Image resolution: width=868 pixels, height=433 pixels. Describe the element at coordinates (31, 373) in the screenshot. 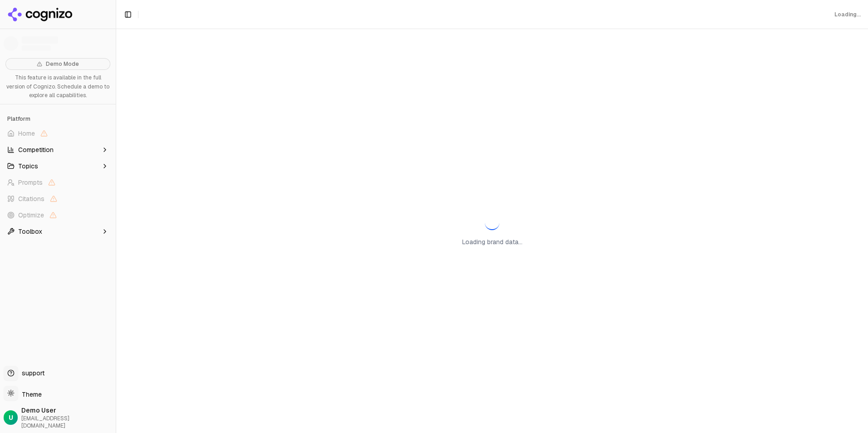

I see `span: support` at that location.